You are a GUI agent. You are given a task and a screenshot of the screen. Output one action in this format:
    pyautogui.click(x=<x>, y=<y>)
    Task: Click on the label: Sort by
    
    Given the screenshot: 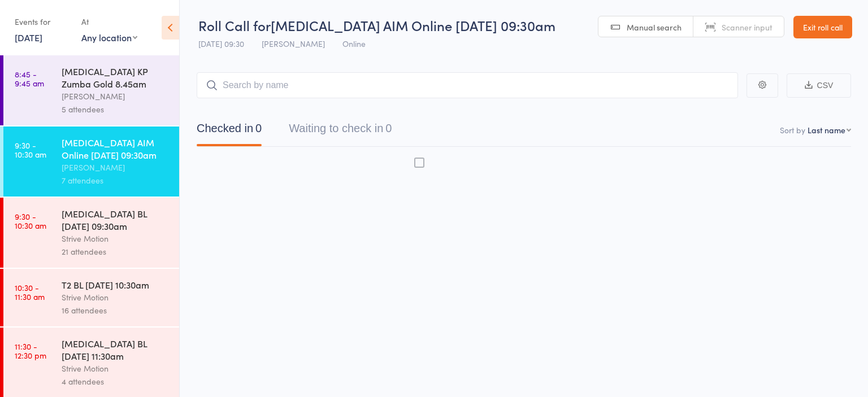 What is the action you would take?
    pyautogui.click(x=793, y=130)
    